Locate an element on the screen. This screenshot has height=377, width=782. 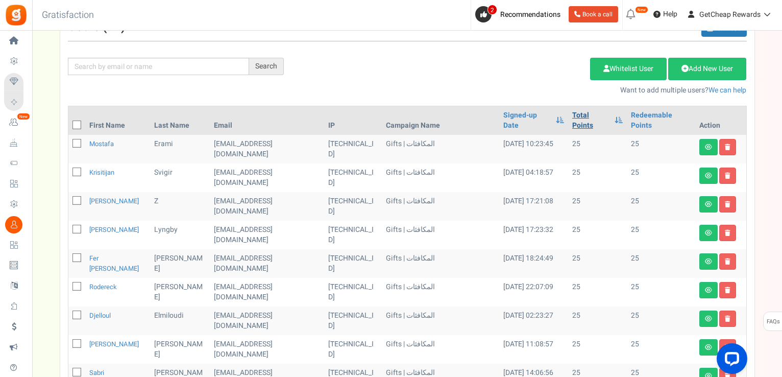
td: Lyngby is located at coordinates (180, 235).